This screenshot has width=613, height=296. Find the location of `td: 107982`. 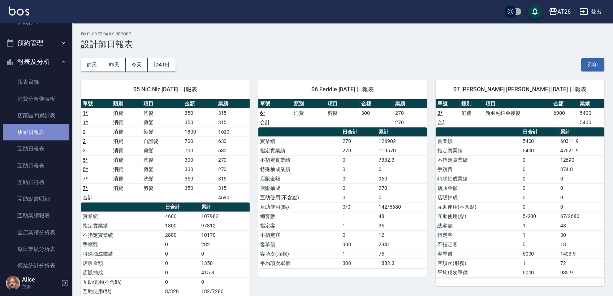

td: 107982 is located at coordinates (225, 217).